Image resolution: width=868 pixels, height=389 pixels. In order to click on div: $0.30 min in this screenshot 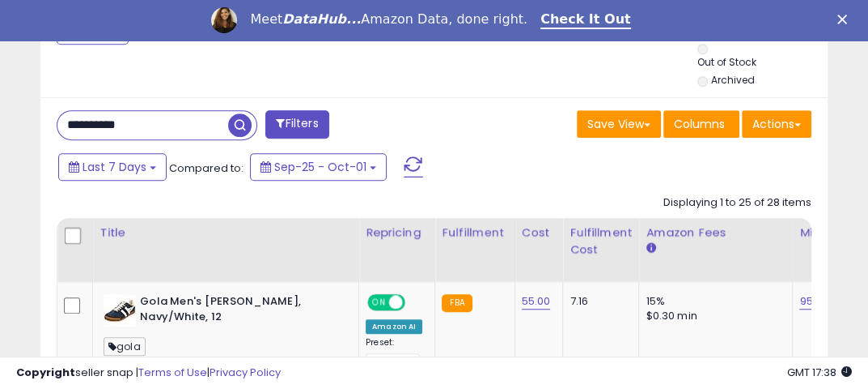, I will do `click(713, 315)`.